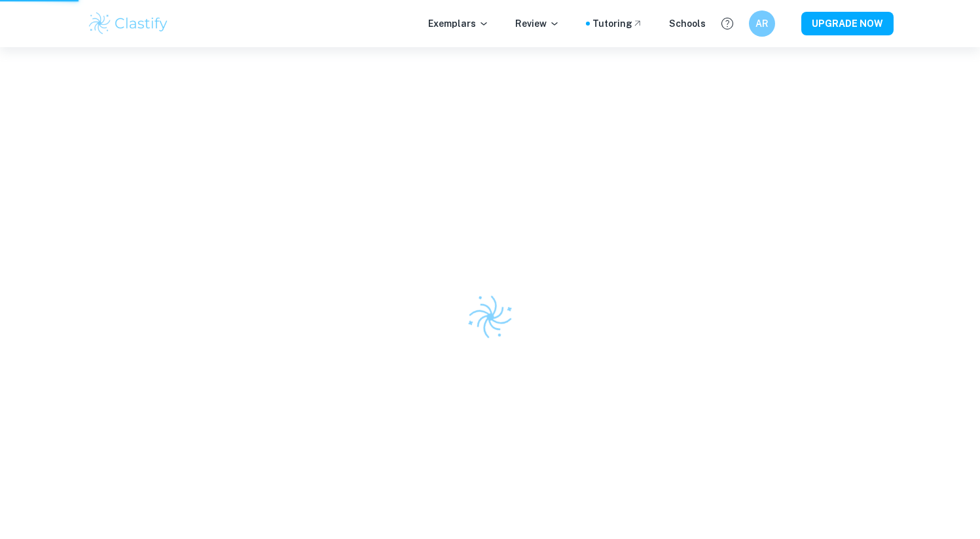 Image resolution: width=980 pixels, height=539 pixels. Describe the element at coordinates (762, 24) in the screenshot. I see `button: AR` at that location.